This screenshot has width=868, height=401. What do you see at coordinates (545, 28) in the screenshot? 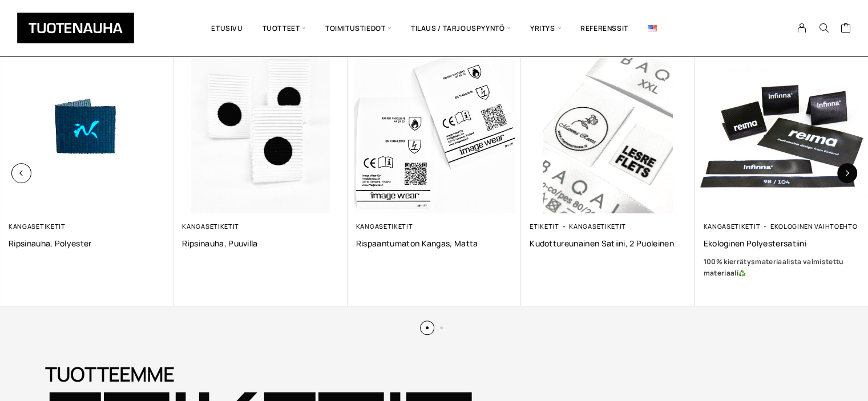
I see `span: Yritys` at bounding box center [545, 28].